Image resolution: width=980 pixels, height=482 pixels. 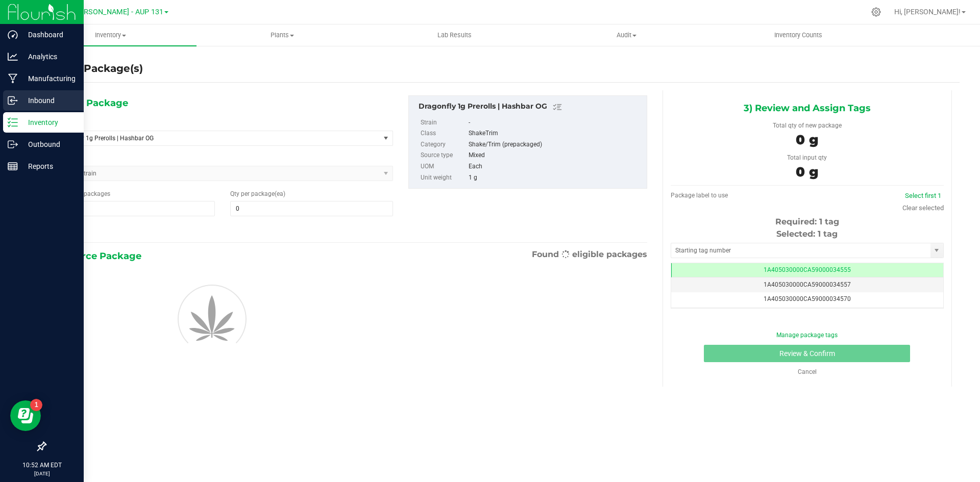 I want to click on input: 0, so click(x=312, y=209).